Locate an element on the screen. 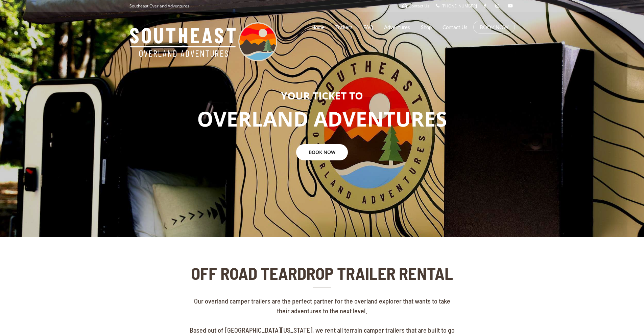 The height and width of the screenshot is (336, 644). a: Home is located at coordinates (318, 27).